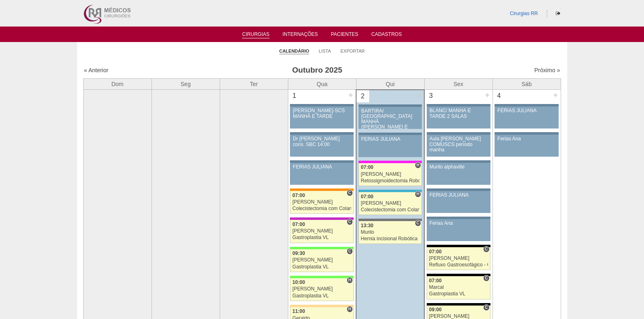 The width and height of the screenshot is (644, 319). What do you see at coordinates (431, 96) in the screenshot?
I see `div: 3` at bounding box center [431, 96].